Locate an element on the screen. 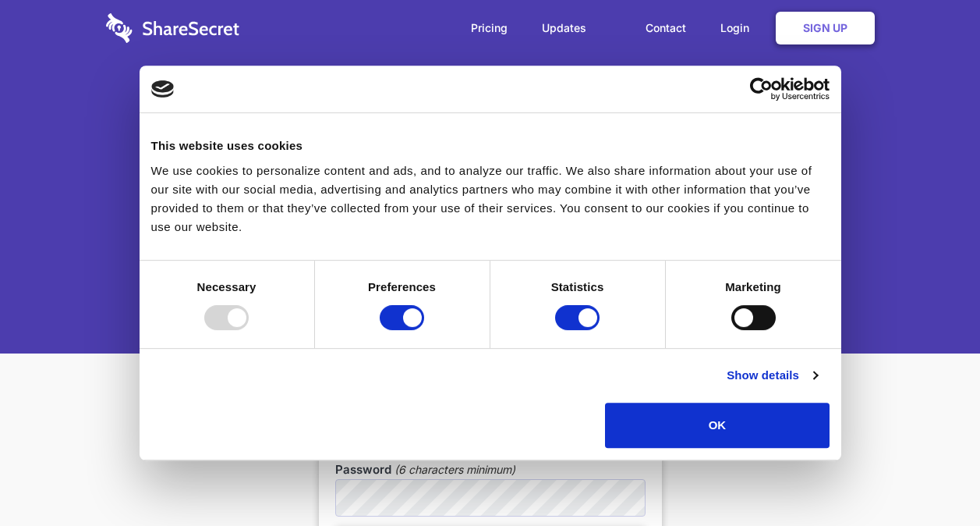 This screenshot has height=526, width=980. em: (6 characters minimum) is located at coordinates (454, 469).